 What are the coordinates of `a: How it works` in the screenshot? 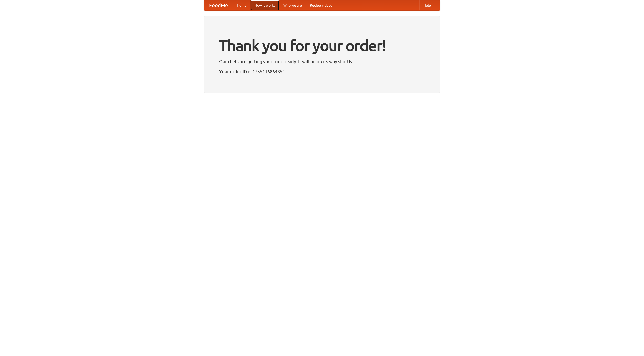 It's located at (265, 5).